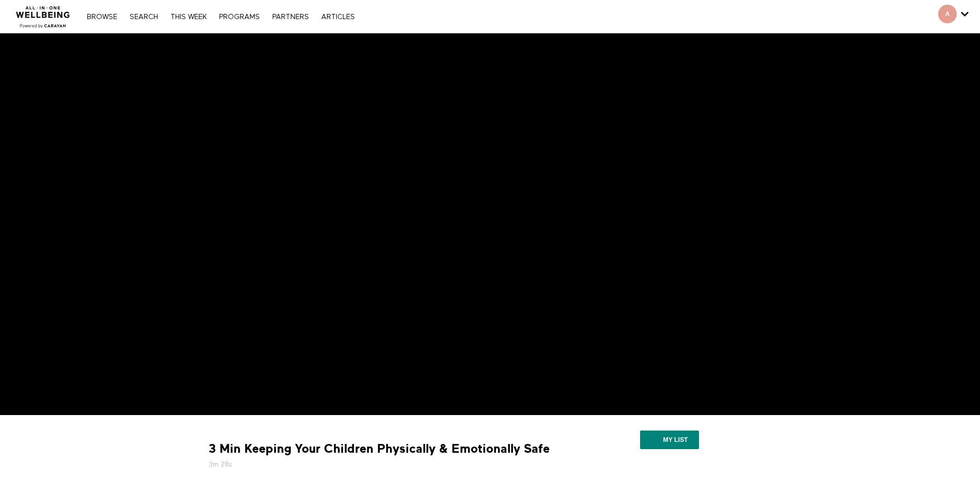  What do you see at coordinates (379, 449) in the screenshot?
I see `strong: 3 Min Keeping Your Children Physically & Emotionally Safe` at bounding box center [379, 449].